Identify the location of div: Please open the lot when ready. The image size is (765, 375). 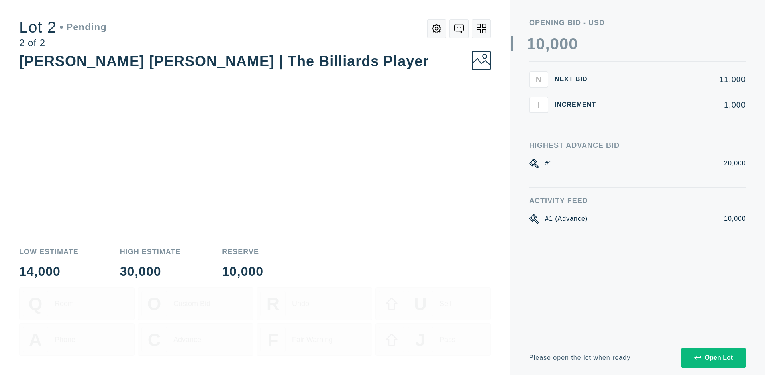
(580, 358).